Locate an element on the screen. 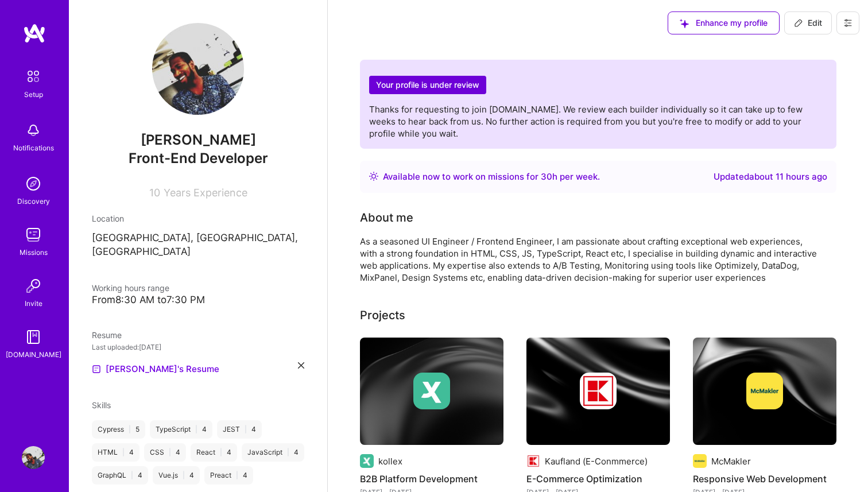 Image resolution: width=868 pixels, height=492 pixels. div: TypeScript 4 is located at coordinates (181, 429).